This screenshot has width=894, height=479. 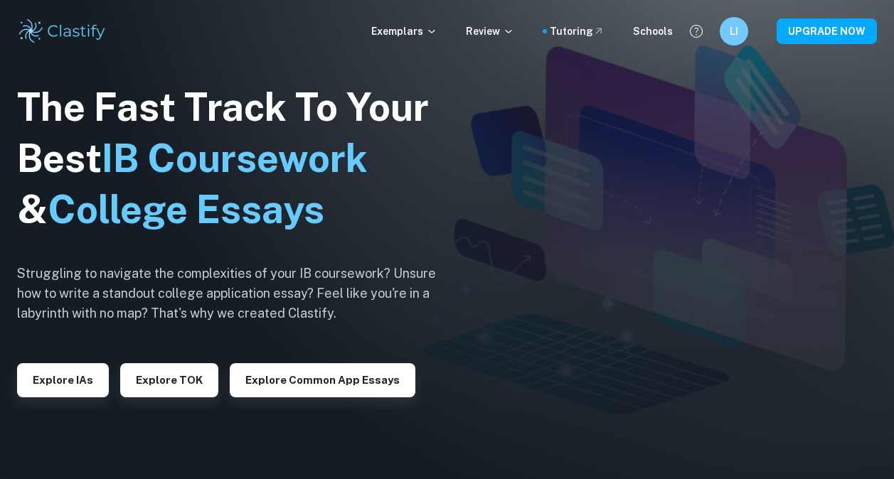 I want to click on a: Tutoring, so click(x=577, y=31).